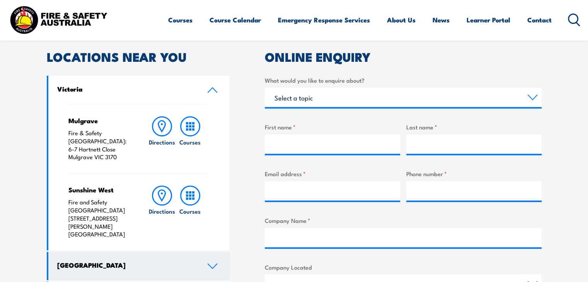 The width and height of the screenshot is (588, 282). Describe the element at coordinates (539, 20) in the screenshot. I see `a: Contact` at that location.